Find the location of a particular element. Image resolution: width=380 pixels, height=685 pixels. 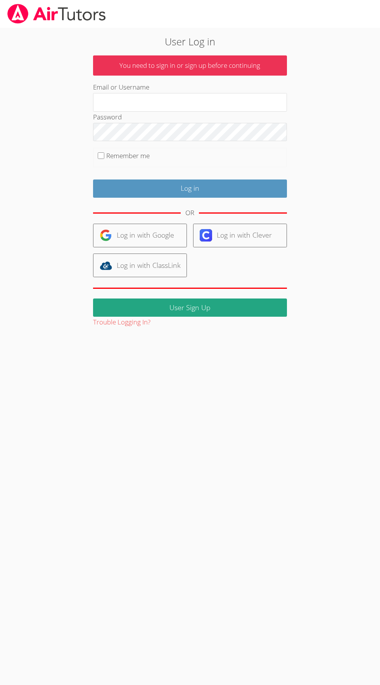

label: Password is located at coordinates (107, 117).